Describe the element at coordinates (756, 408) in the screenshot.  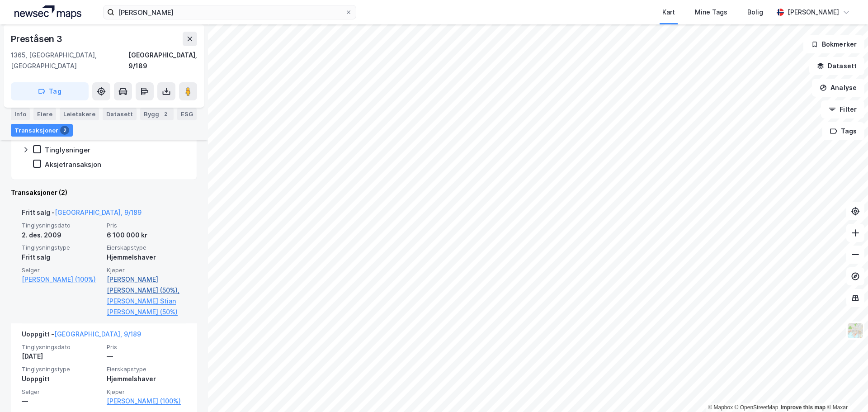
I see `a: OpenStreetMap` at that location.